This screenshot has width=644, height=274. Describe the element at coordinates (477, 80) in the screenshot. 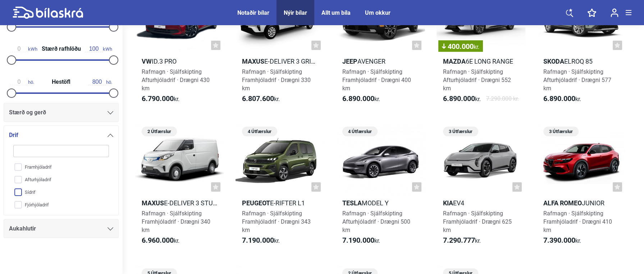

I see `span: Rafmagn · Sjálfskipting Afturhjóladrif · Drægni 552 km` at that location.